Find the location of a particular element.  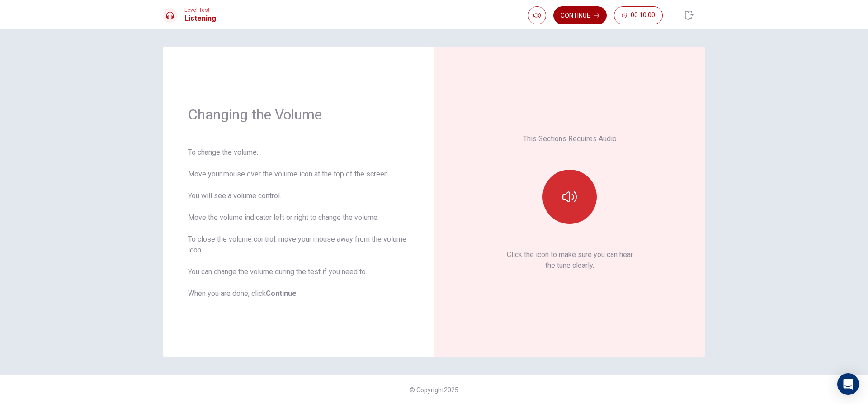

p: Click the icon to make sure you can hear the tune clearly. is located at coordinates (570, 260).